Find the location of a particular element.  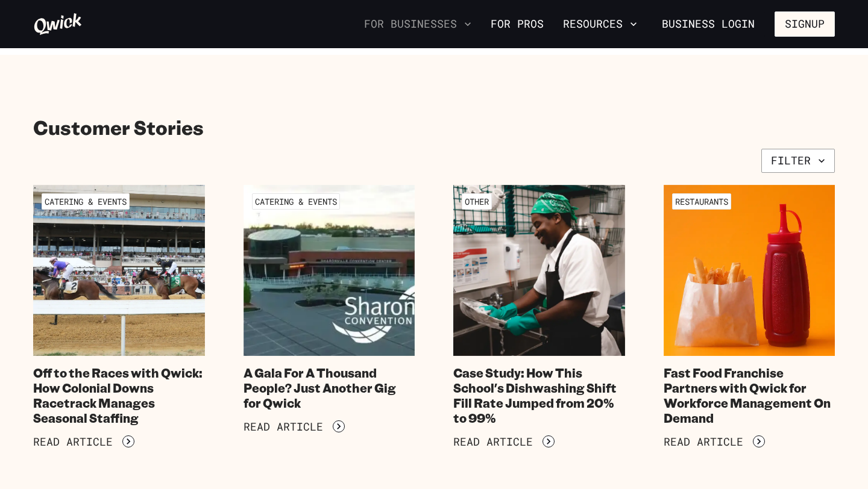

img: View of Colonial Downs horse race track is located at coordinates (119, 271).